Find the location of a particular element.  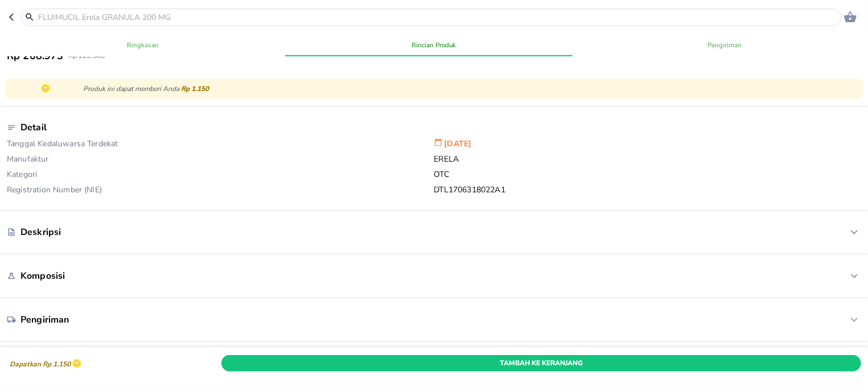

div: Pengiriman is located at coordinates (434, 320).